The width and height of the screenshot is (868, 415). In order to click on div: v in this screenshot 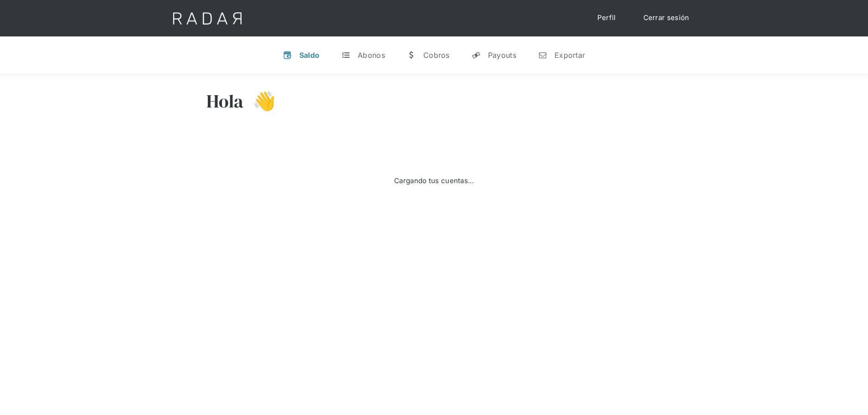, I will do `click(287, 55)`.